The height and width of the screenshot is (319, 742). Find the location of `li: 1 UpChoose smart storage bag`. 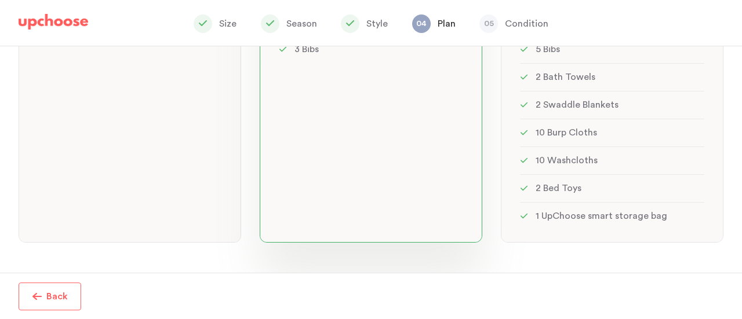

li: 1 UpChoose smart storage bag is located at coordinates (612, 216).